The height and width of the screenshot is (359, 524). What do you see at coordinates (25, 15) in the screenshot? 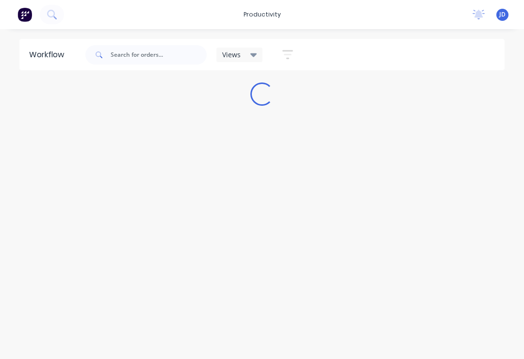
I see `img: Factory` at bounding box center [25, 15].